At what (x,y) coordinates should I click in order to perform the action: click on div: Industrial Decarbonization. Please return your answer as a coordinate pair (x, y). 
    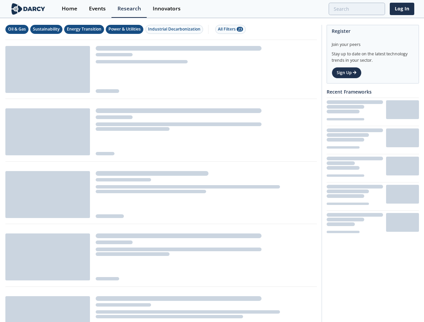
    Looking at the image, I should click on (174, 29).